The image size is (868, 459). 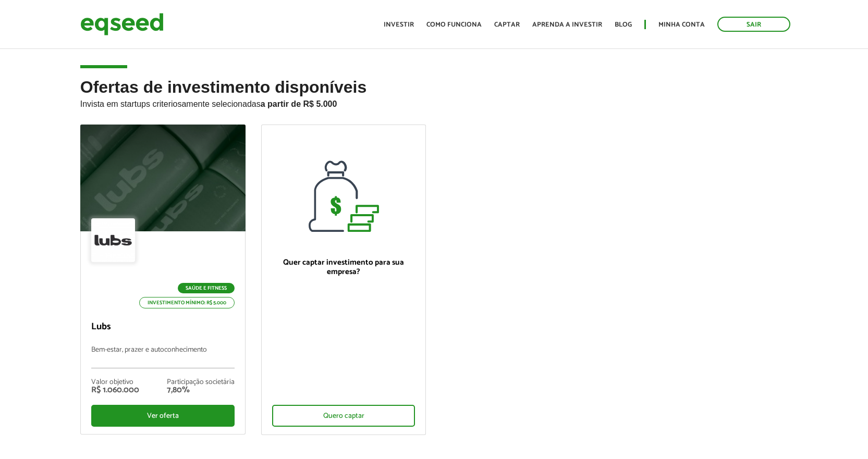 I want to click on a: Captar, so click(x=507, y=24).